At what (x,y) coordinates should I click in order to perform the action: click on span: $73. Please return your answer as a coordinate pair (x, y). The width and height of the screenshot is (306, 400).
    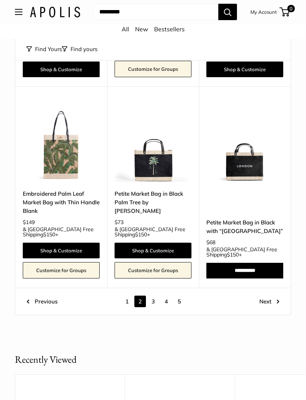
    Looking at the image, I should click on (119, 222).